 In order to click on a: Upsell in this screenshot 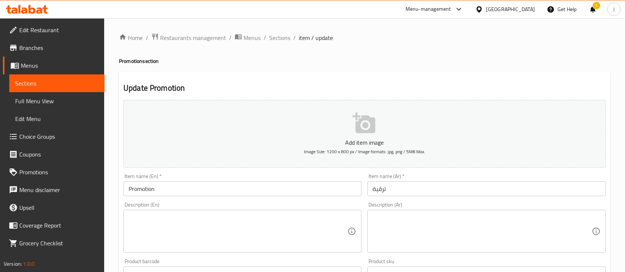, I will do `click(54, 208)`.